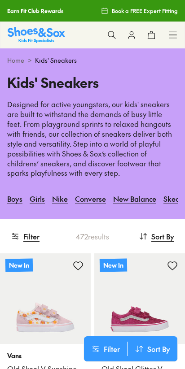 Image resolution: width=185 pixels, height=369 pixels. What do you see at coordinates (92, 82) in the screenshot?
I see `h1: Kids' Sneakers` at bounding box center [92, 82].